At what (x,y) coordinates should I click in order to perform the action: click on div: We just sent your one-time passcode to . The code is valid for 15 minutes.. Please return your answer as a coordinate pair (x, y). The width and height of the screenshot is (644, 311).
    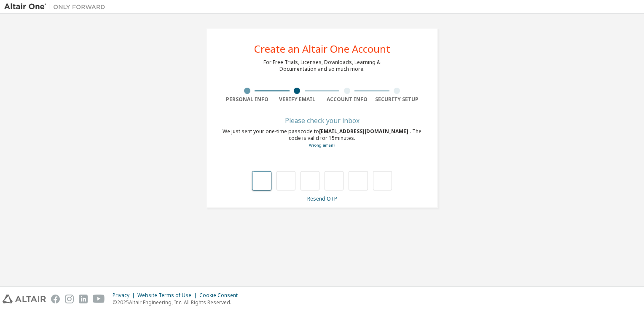
    Looking at the image, I should click on (322, 139).